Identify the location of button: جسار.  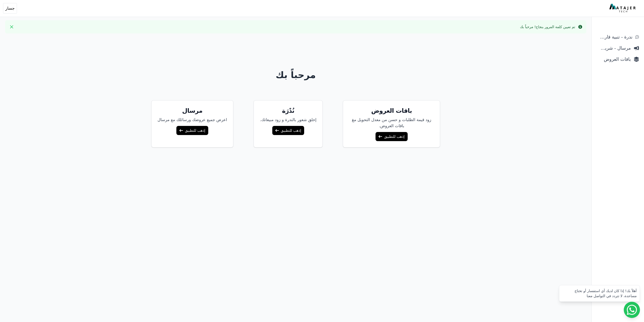
(10, 8).